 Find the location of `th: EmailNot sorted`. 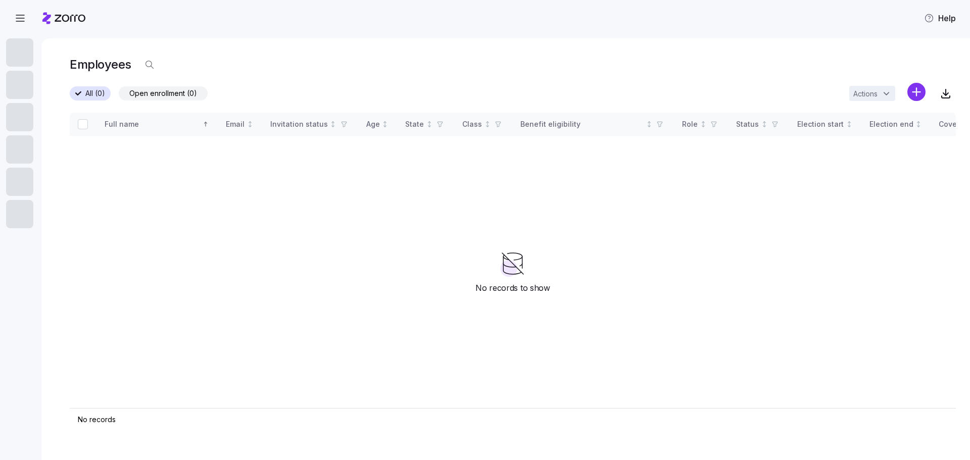

th: EmailNot sorted is located at coordinates (240, 124).